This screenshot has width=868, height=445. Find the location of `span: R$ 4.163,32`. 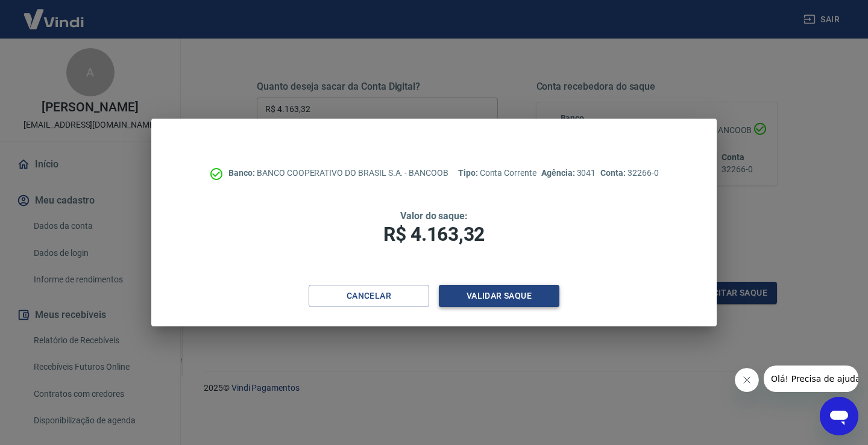

span: R$ 4.163,32 is located at coordinates (434, 234).